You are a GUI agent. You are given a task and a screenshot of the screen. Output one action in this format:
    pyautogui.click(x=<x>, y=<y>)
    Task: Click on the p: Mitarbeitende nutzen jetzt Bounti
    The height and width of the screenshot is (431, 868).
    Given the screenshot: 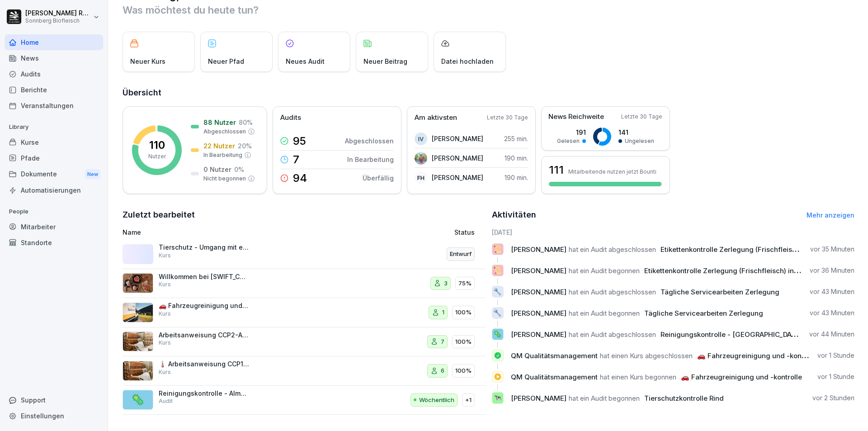 What is the action you would take?
    pyautogui.click(x=612, y=171)
    